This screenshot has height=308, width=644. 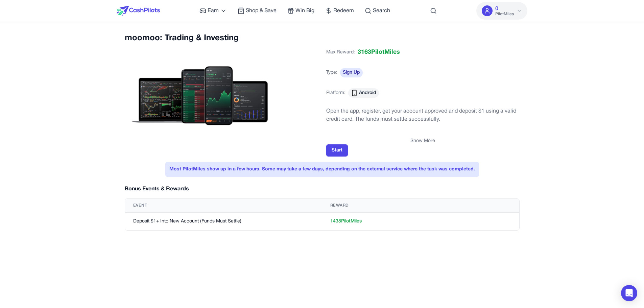 What do you see at coordinates (332, 73) in the screenshot?
I see `span: Type:` at bounding box center [332, 73].